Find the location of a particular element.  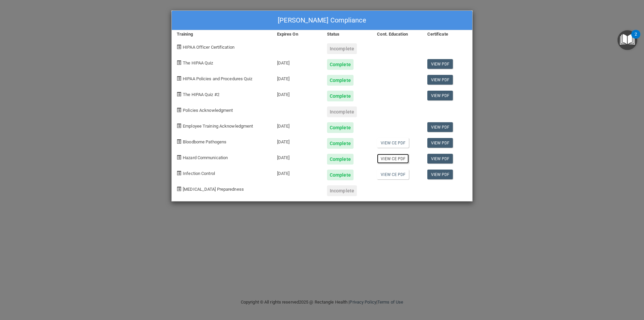

div: Cont. Education is located at coordinates (397, 34).